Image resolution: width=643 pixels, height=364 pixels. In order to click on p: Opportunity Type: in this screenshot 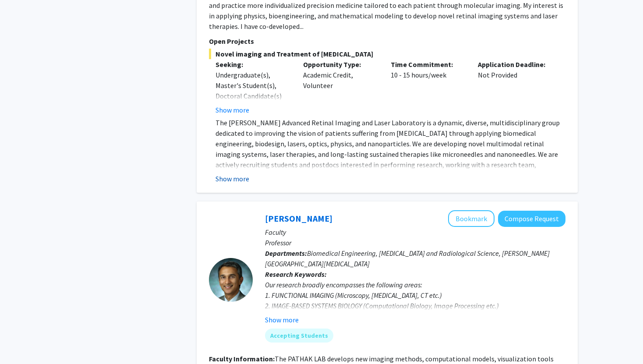, I will do `click(340, 64)`.